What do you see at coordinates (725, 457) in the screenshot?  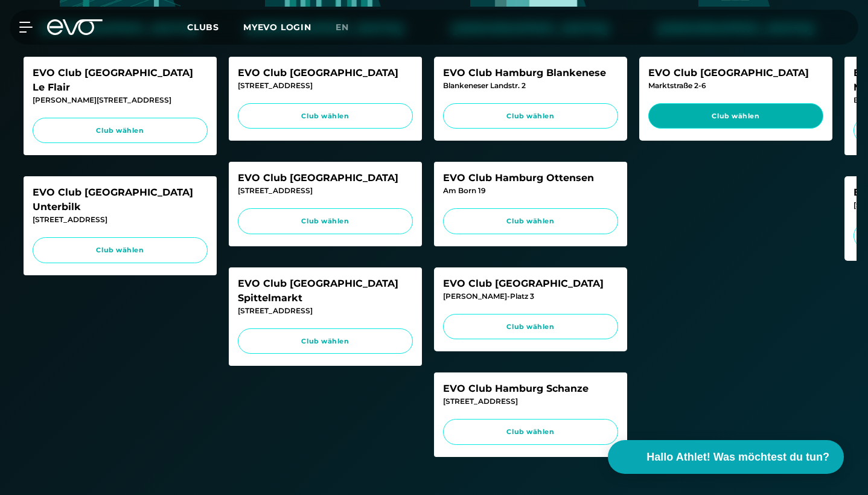 I see `button: Hallo Athlet! Was möchtest du tun?` at bounding box center [725, 457].